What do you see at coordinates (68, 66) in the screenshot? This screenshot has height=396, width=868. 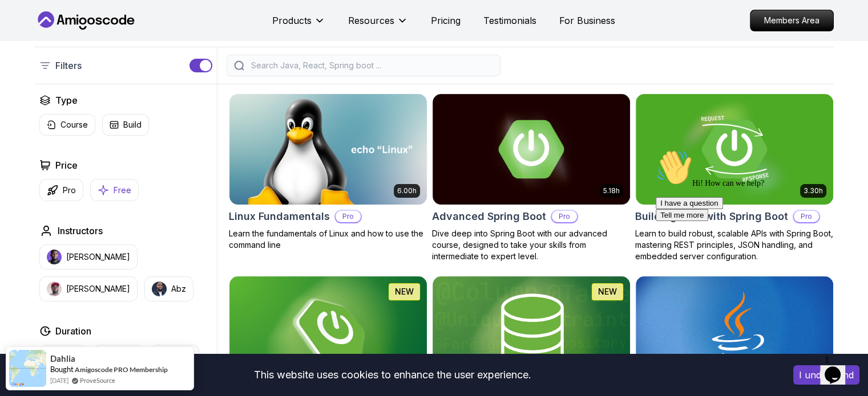 I see `p: Filters` at bounding box center [68, 66].